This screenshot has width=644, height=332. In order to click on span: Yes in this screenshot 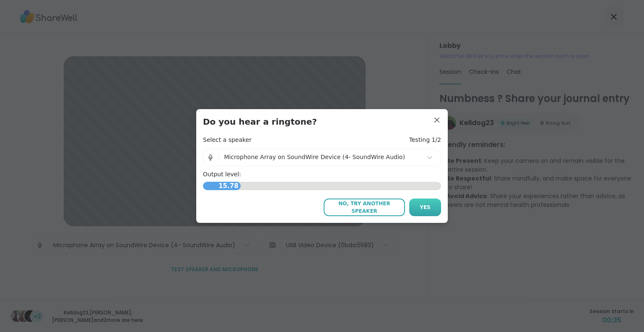, I will do `click(425, 208)`.